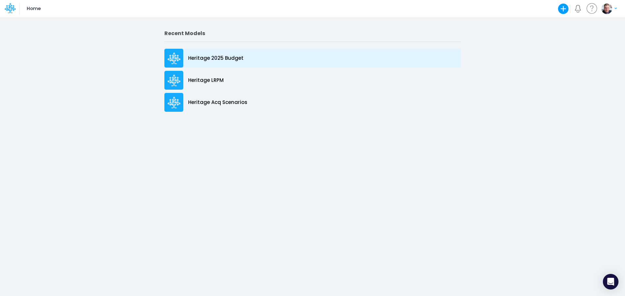  Describe the element at coordinates (312, 103) in the screenshot. I see `a: Heritage Acq Scenarios` at that location.